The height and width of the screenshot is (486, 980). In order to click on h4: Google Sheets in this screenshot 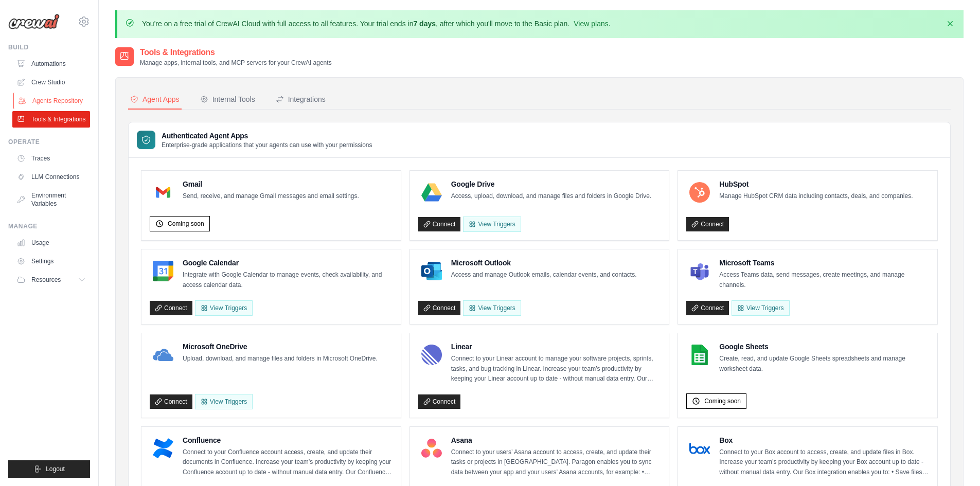, I will do `click(824, 347)`.